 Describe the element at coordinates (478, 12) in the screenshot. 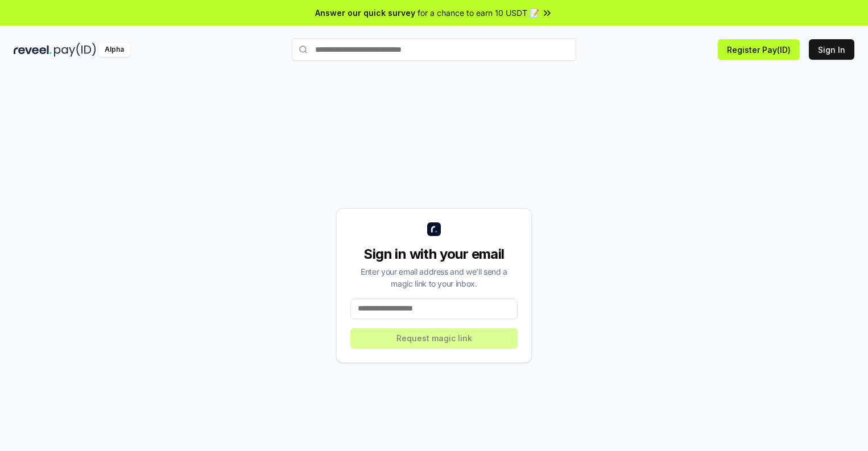

I see `span: for a chance to earn 10 USDT 📝` at that location.